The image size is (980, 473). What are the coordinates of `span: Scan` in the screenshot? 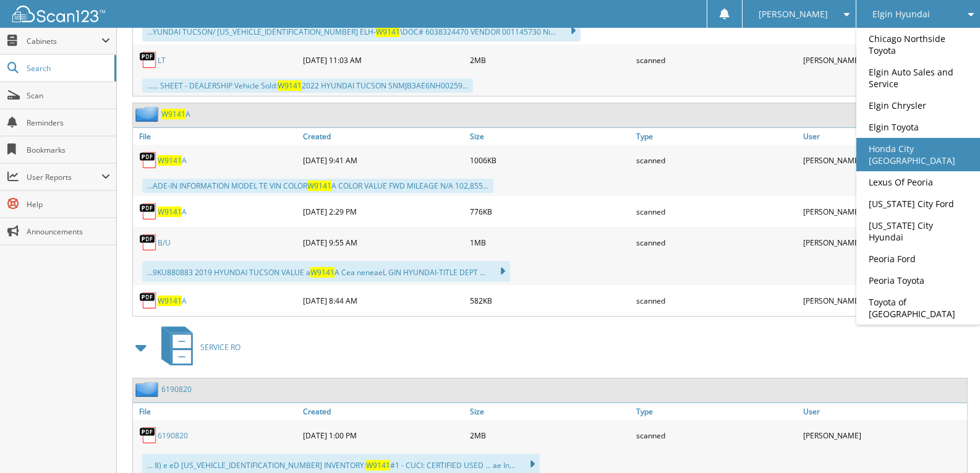 It's located at (68, 95).